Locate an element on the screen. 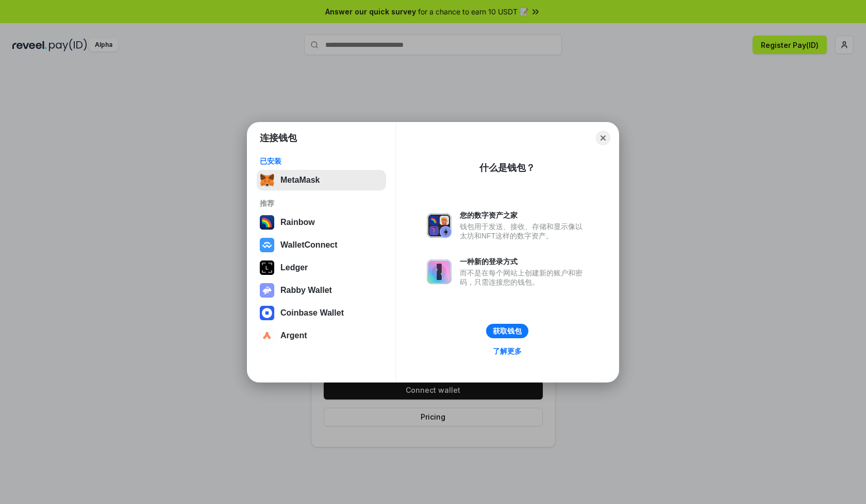 The height and width of the screenshot is (504, 866). button: Coinbase Wallet is located at coordinates (321, 313).